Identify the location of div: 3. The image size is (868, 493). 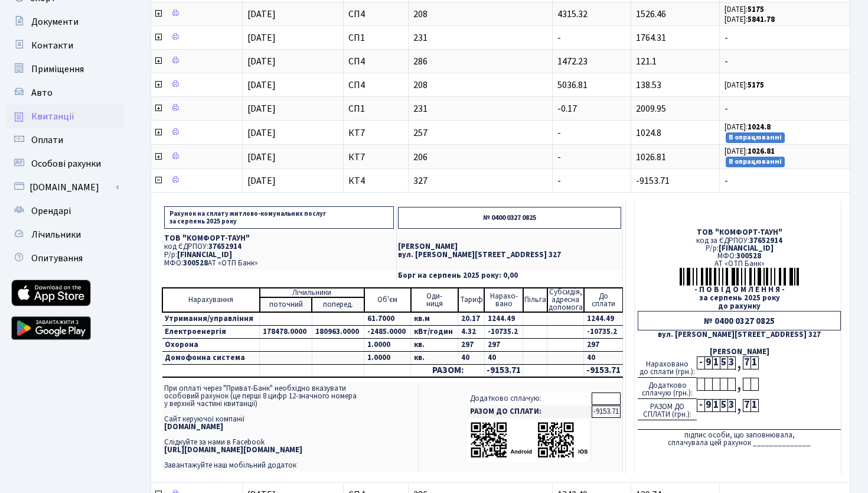
(731, 363).